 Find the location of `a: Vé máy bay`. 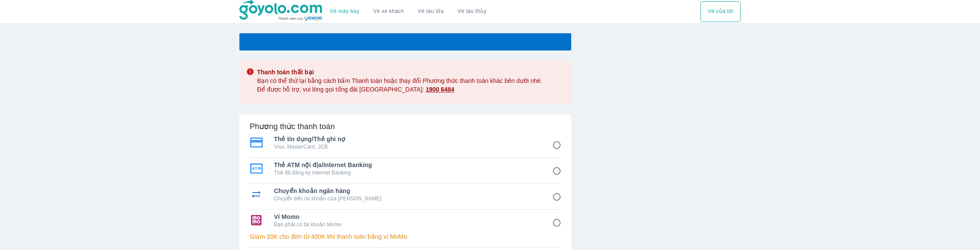

a: Vé máy bay is located at coordinates (345, 12).